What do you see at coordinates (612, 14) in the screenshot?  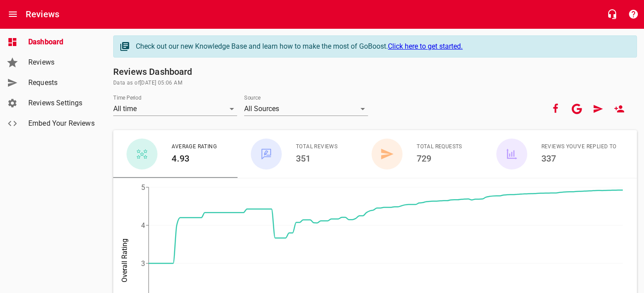 I see `button: Live Chat` at bounding box center [612, 14].